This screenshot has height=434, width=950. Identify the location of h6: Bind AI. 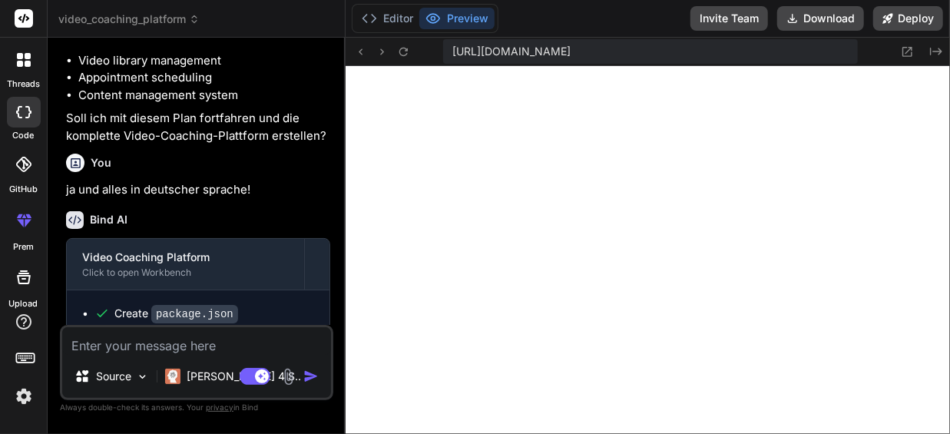
(108, 220).